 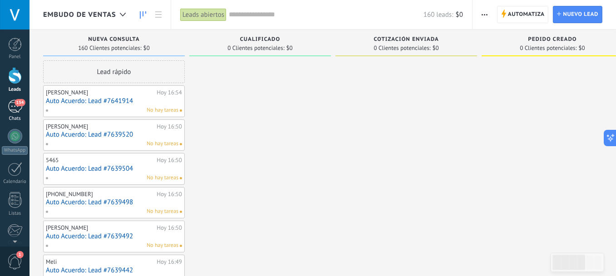 I want to click on div: Listas, so click(x=15, y=213).